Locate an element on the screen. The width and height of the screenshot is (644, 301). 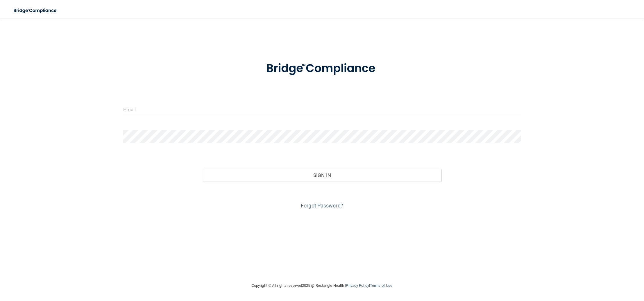
a: Terms of Use is located at coordinates (381, 285).